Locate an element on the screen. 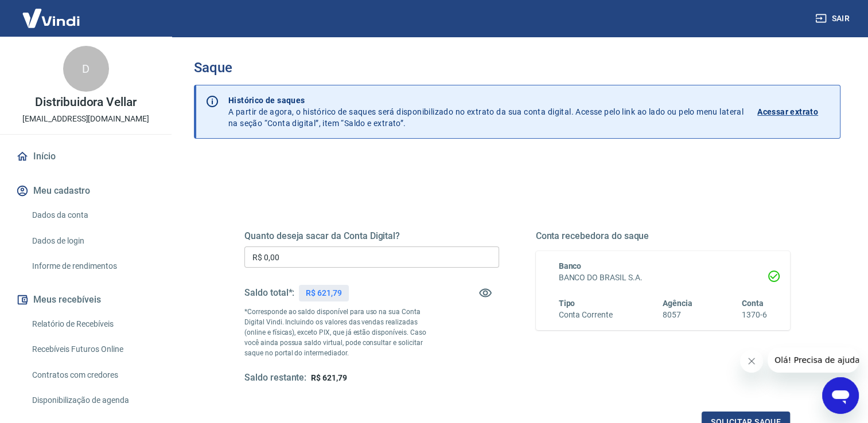 This screenshot has width=868, height=423. h6: Conta Corrente is located at coordinates (586, 315).